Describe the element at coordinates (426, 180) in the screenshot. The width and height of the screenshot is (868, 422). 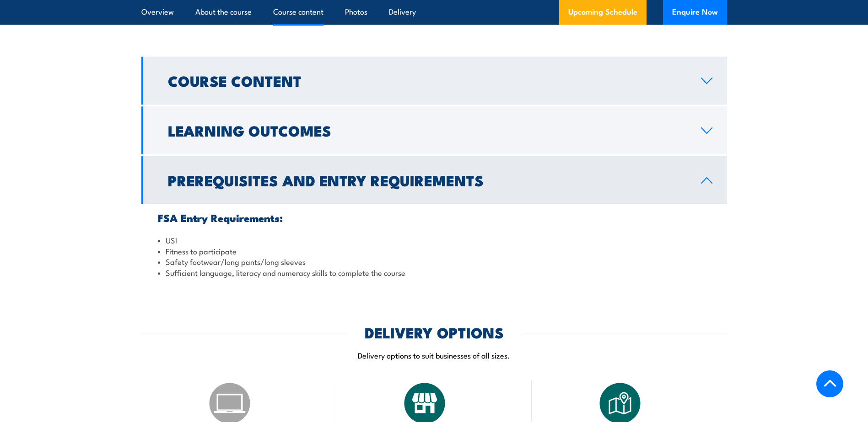
I see `h2: Prerequisites and Entry Requirements` at that location.